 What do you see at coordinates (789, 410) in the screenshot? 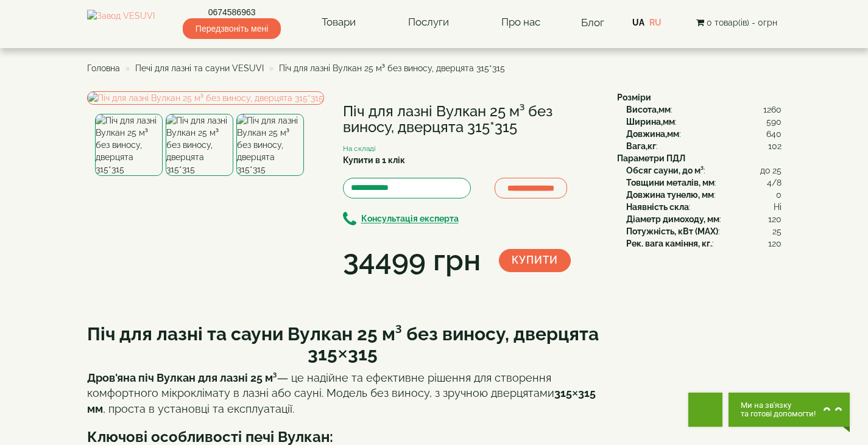
I see `button: Chat button` at bounding box center [789, 410].